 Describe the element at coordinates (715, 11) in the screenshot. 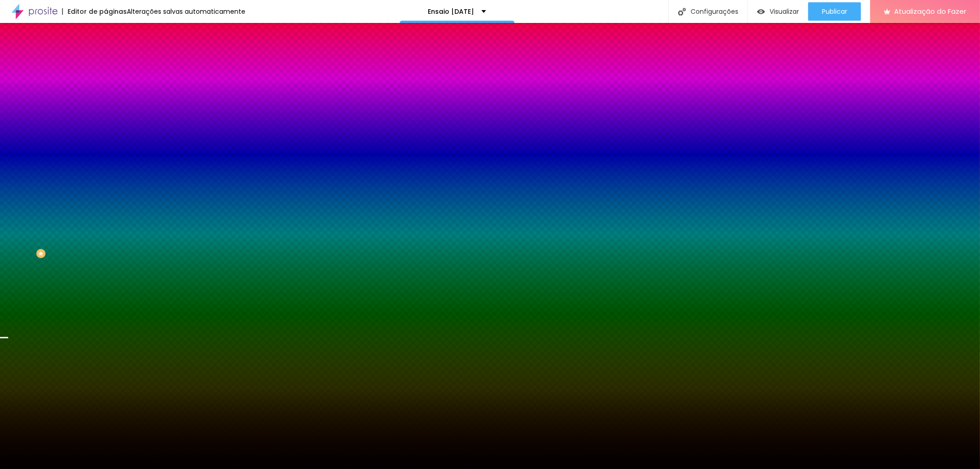

I see `font: Configurações` at that location.